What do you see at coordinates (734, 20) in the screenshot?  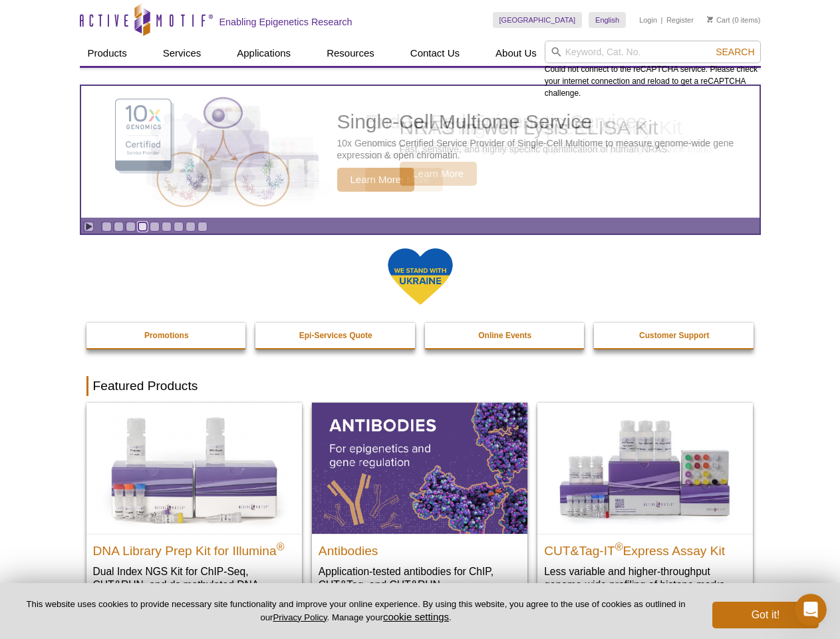 I see `li: (0 items)` at bounding box center [734, 20].